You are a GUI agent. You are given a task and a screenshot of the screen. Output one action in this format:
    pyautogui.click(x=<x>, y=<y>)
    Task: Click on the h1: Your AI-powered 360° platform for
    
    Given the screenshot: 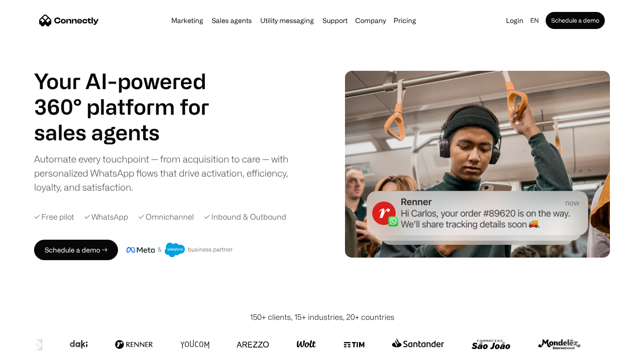 What is the action you would take?
    pyautogui.click(x=132, y=94)
    